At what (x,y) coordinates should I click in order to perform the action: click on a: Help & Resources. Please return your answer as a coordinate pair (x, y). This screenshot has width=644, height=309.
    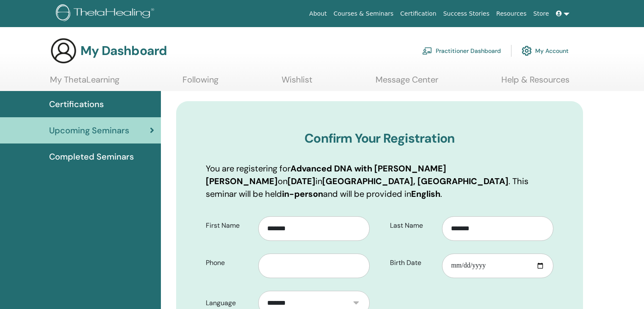
    Looking at the image, I should click on (535, 83).